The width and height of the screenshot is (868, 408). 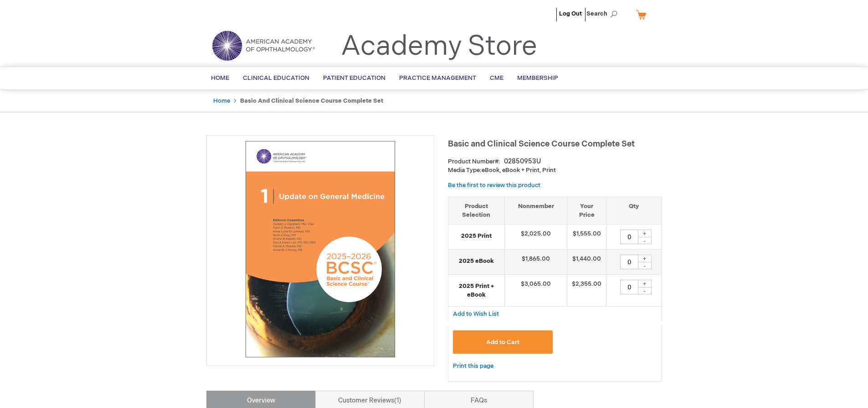 I want to click on td: $2,025.00, so click(x=536, y=237).